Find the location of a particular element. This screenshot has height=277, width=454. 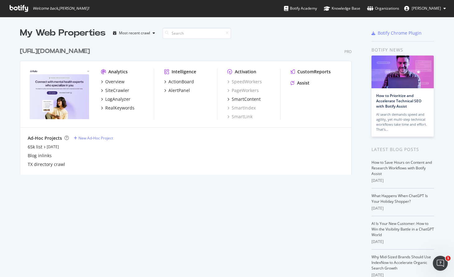

div: Activation is located at coordinates (245, 72).